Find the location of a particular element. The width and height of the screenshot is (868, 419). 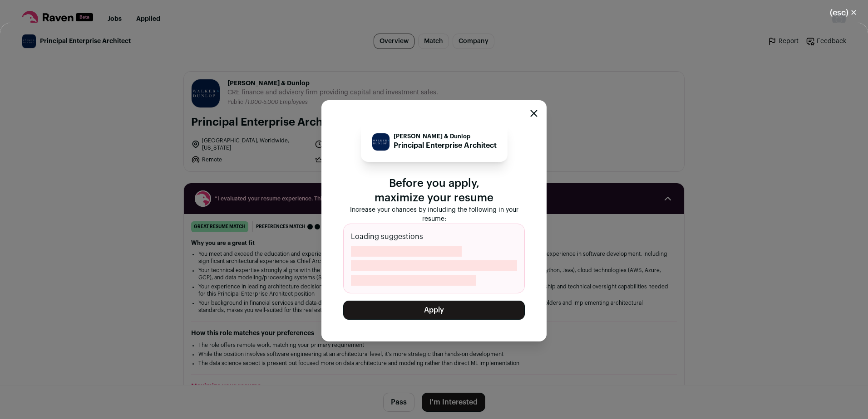

p: Before you apply, maximize your resume is located at coordinates (434, 191).